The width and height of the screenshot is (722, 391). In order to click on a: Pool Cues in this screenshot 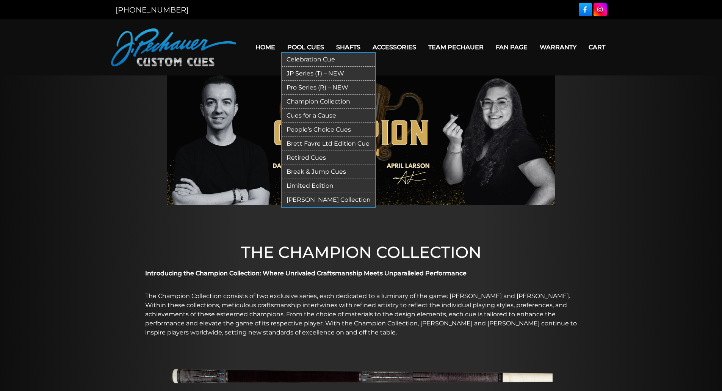, I will do `click(305, 47)`.